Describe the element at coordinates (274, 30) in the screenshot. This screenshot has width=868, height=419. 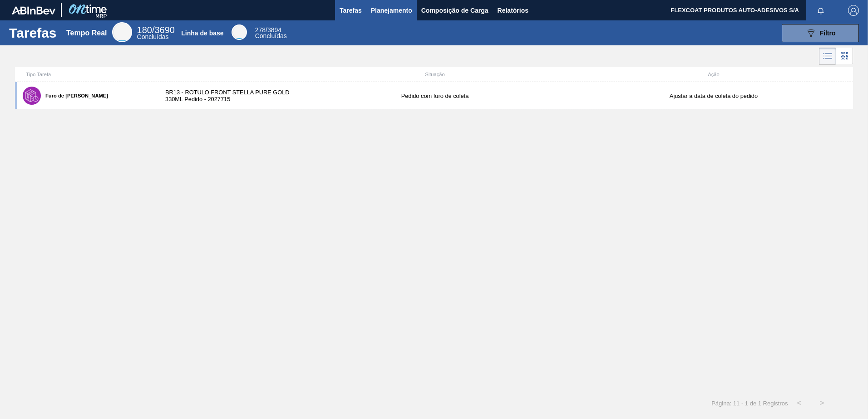
I see `font: 3894` at that location.